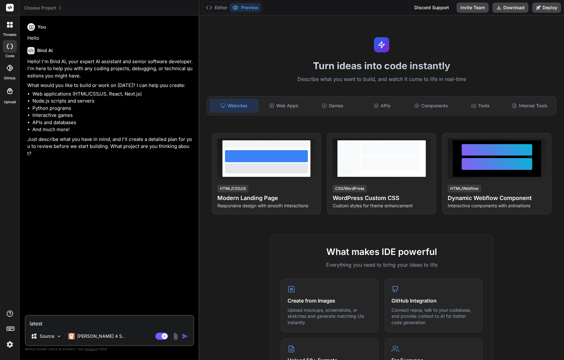  Describe the element at coordinates (42, 27) in the screenshot. I see `h6: You` at that location.